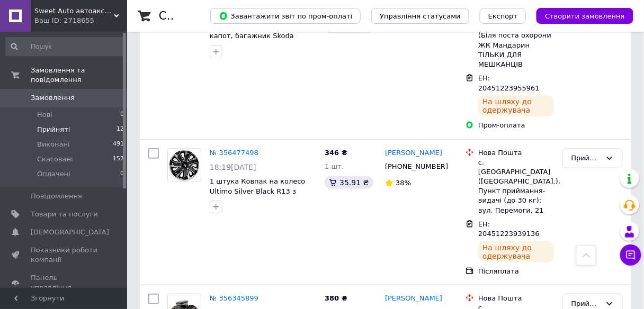  I want to click on div: 35.91 ₴, so click(349, 183).